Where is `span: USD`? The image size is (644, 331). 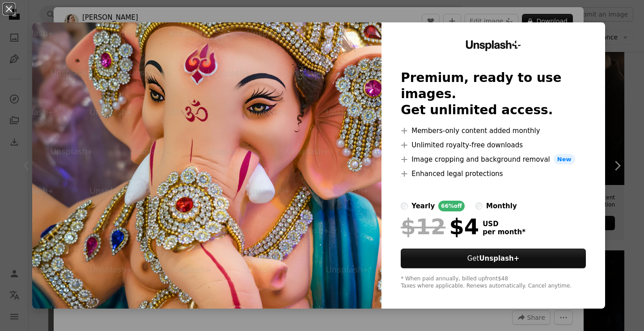 span: USD is located at coordinates (504, 224).